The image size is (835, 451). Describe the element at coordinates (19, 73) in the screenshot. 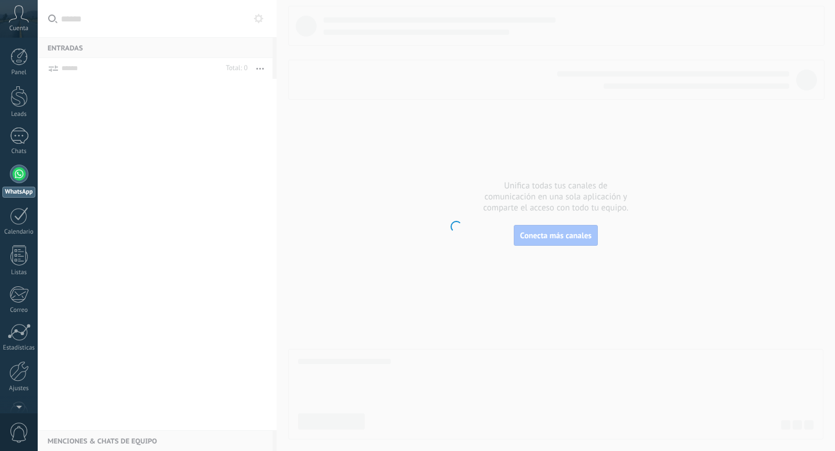

I see `div: Panel` at that location.